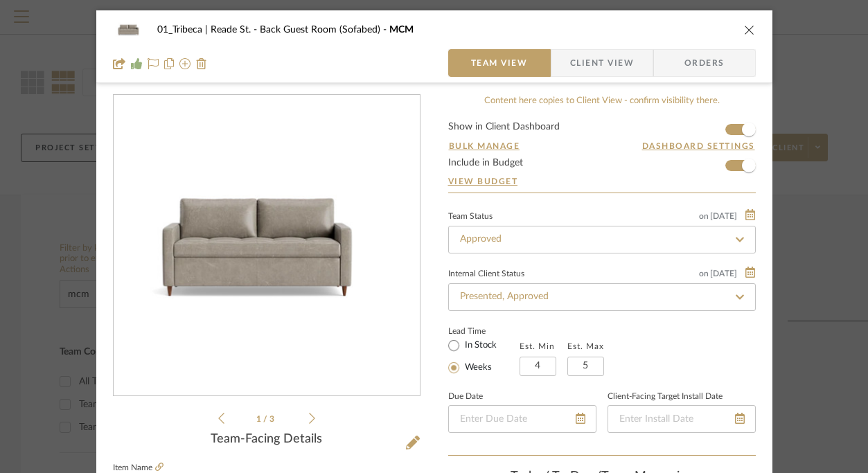 The height and width of the screenshot is (473, 868). Describe the element at coordinates (486, 274) in the screenshot. I see `div: Internal Client Status` at that location.